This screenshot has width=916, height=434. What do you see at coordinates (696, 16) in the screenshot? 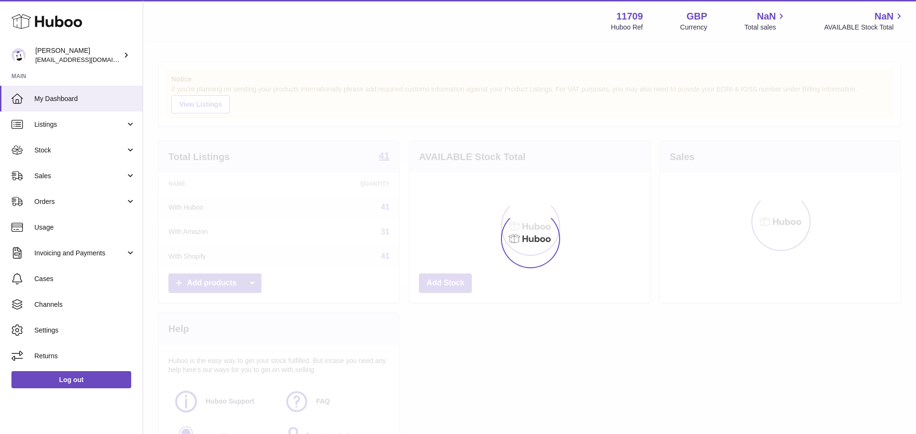
I see `strong: GBP` at bounding box center [696, 16].